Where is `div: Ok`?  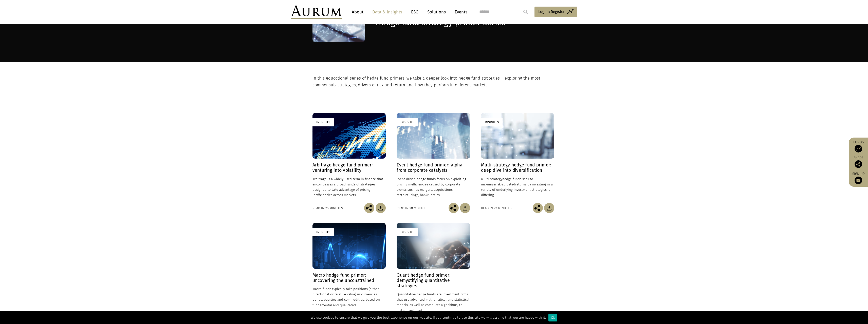 div: Ok is located at coordinates (553, 317).